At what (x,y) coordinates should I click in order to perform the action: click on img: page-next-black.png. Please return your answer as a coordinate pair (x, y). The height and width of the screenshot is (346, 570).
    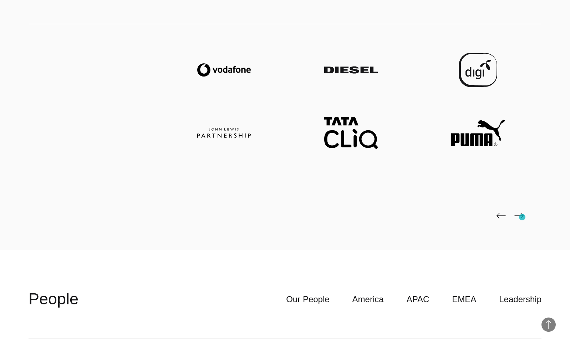
    Looking at the image, I should click on (519, 216).